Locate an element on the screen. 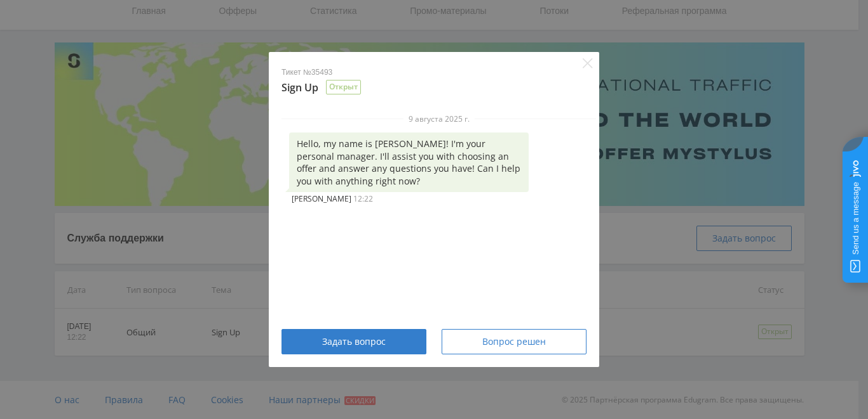 The width and height of the screenshot is (868, 419). span: 9 августа 2025 г. is located at coordinates (439, 119).